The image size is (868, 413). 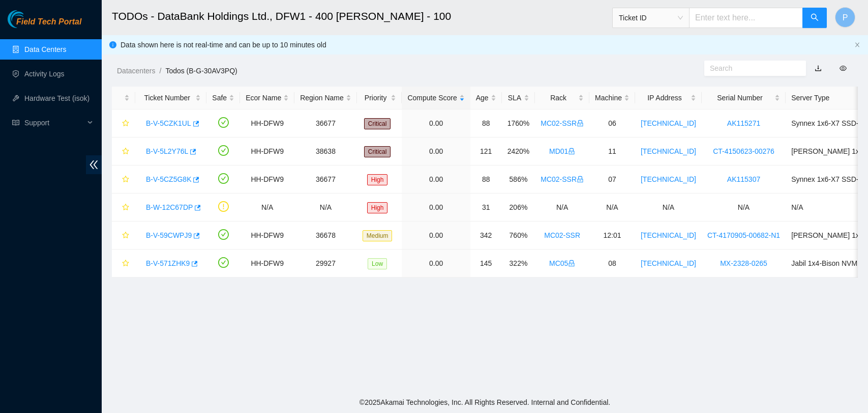 I want to click on a: MX-2328-0265, so click(x=743, y=263).